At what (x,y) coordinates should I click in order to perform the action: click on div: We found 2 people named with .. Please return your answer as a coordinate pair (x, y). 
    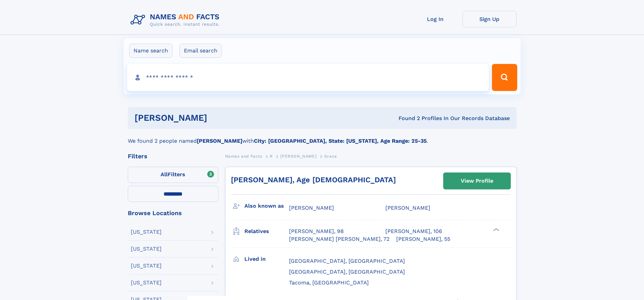
    Looking at the image, I should click on (322, 137).